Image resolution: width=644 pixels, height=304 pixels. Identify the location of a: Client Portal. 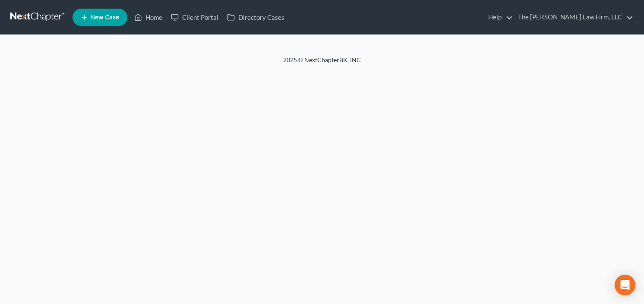
(194, 18).